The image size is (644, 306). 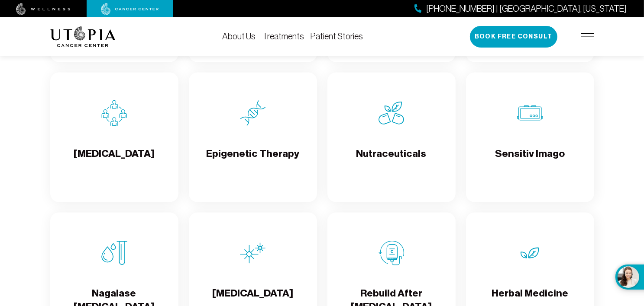 I want to click on img: Epigenetic Therapy, so click(x=253, y=113).